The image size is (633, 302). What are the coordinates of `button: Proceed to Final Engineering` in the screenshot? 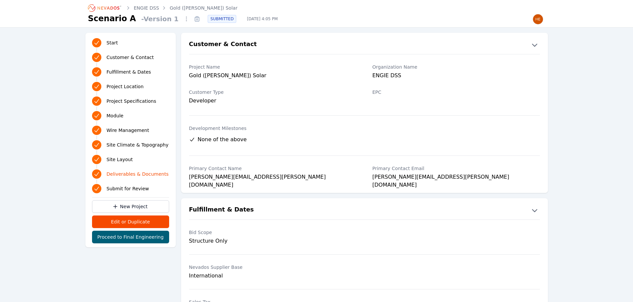 It's located at (130, 237).